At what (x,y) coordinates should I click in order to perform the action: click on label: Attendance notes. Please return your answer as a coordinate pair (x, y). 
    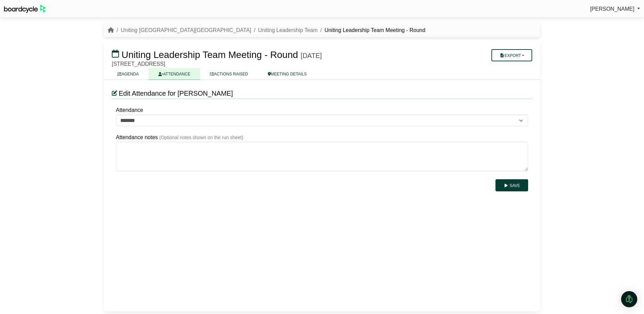
    Looking at the image, I should click on (136, 137).